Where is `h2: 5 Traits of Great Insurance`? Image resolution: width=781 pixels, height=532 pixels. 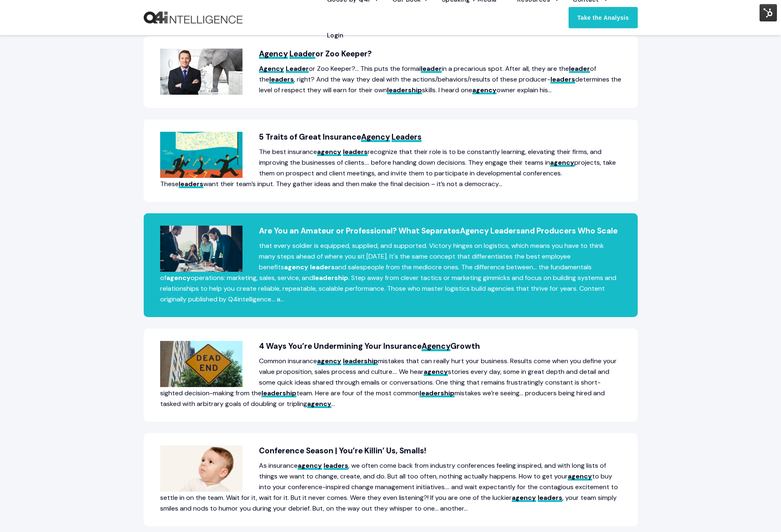
h2: 5 Traits of Great Insurance is located at coordinates (390, 138).